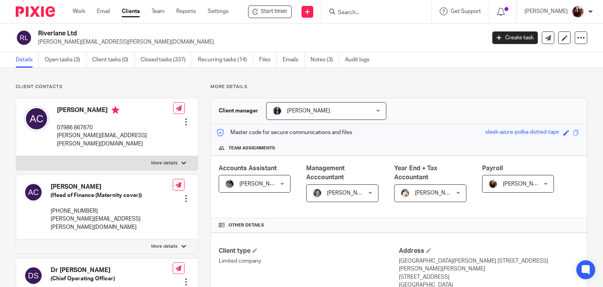  Describe the element at coordinates (66, 60) in the screenshot. I see `a: Open tasks (3)` at that location.